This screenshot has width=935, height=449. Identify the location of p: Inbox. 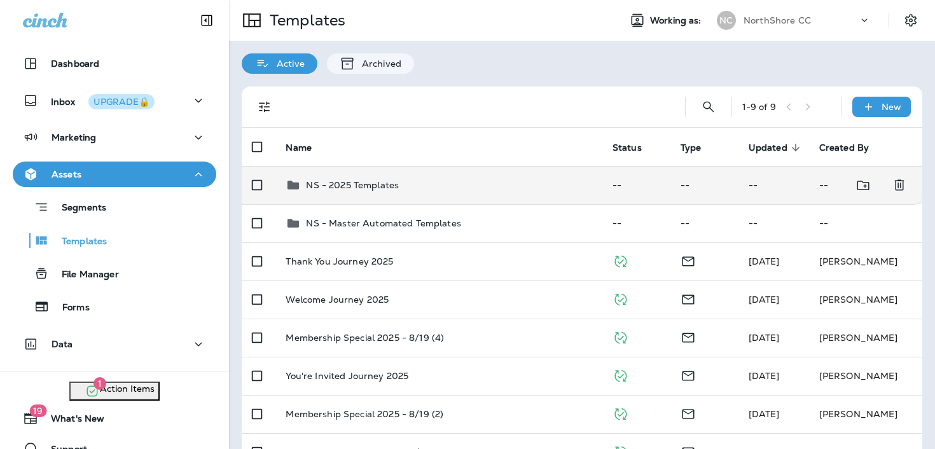
(102, 100).